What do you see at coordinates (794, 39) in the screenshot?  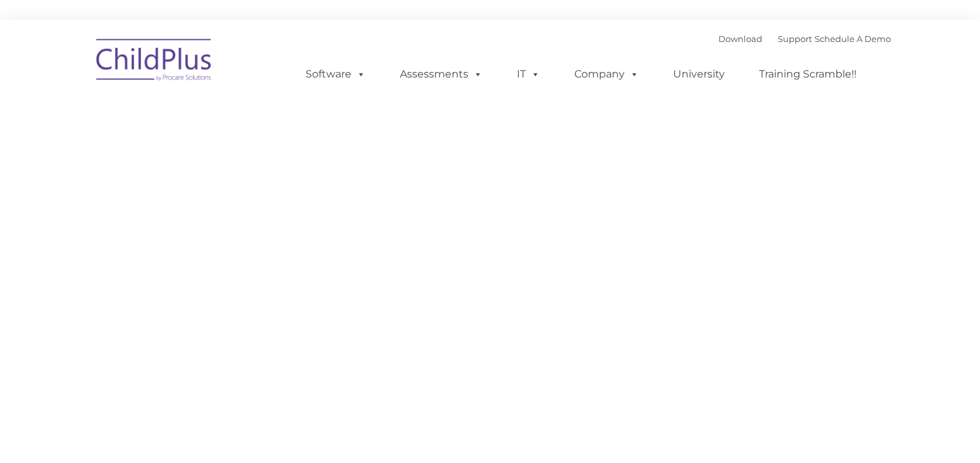 I see `a: Support` at bounding box center [794, 39].